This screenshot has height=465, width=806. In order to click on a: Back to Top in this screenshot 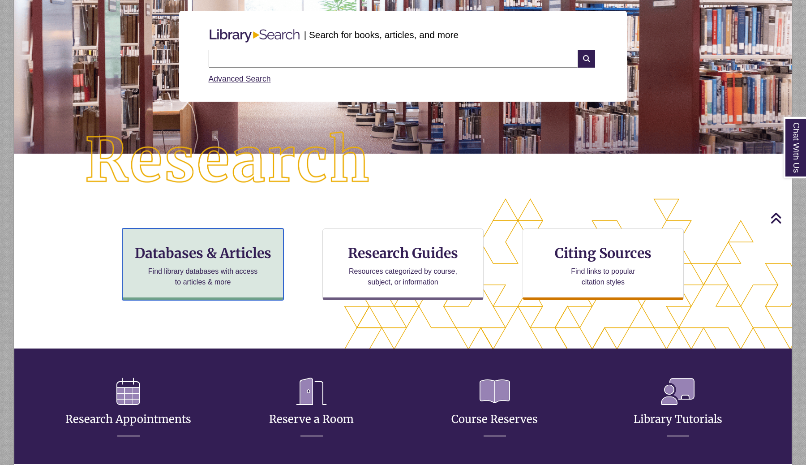, I will do `click(787, 218)`.